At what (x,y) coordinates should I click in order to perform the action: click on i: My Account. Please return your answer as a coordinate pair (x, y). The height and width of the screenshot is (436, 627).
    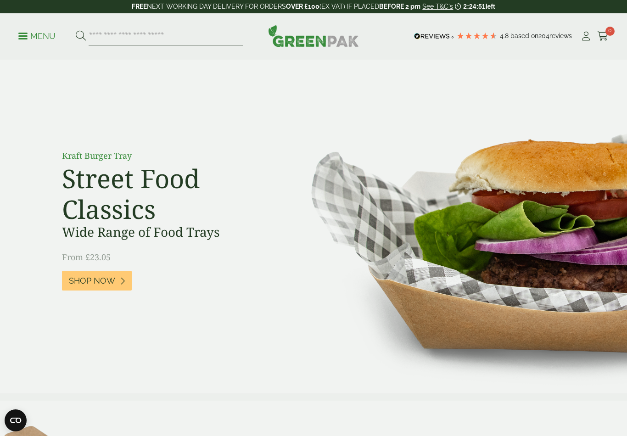
    Looking at the image, I should click on (585, 36).